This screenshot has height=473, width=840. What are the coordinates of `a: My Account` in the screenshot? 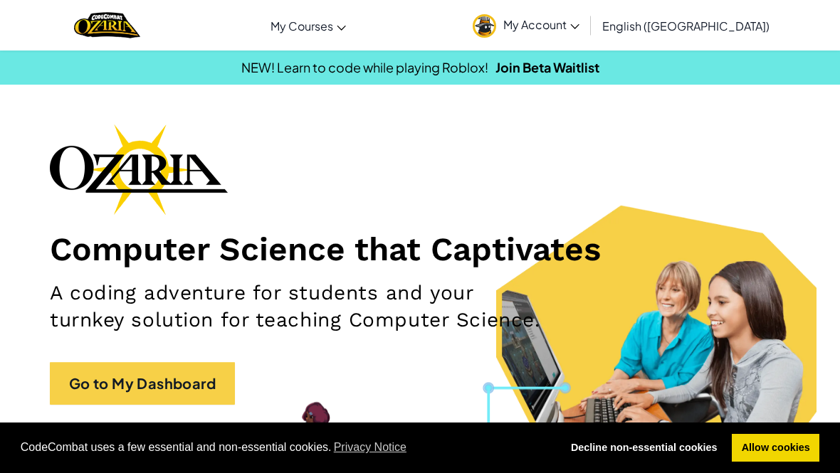 It's located at (526, 25).